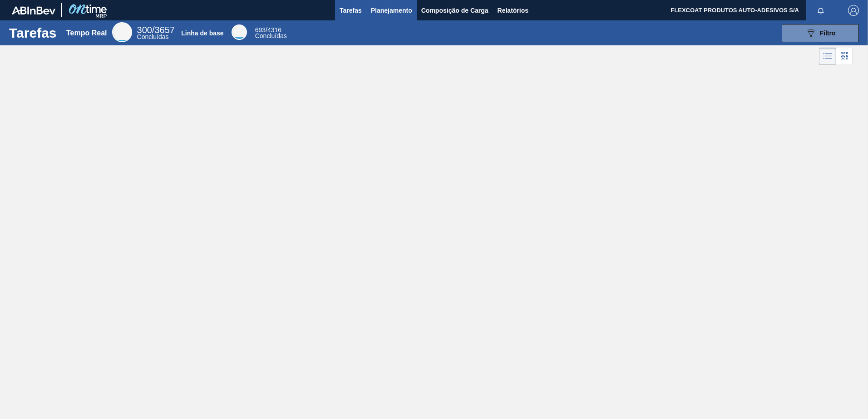 This screenshot has height=419, width=868. What do you see at coordinates (853, 11) in the screenshot?
I see `img: Logout` at bounding box center [853, 11].